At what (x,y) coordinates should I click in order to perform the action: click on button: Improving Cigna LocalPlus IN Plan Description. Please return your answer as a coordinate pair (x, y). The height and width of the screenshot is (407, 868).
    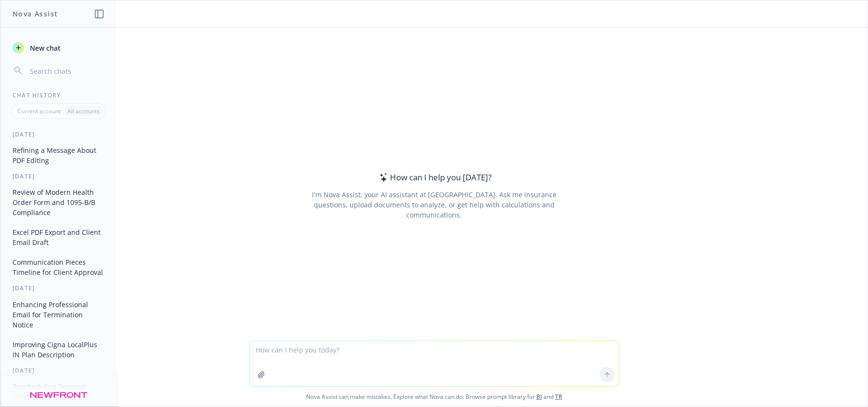
    Looking at the image, I should click on (58, 349).